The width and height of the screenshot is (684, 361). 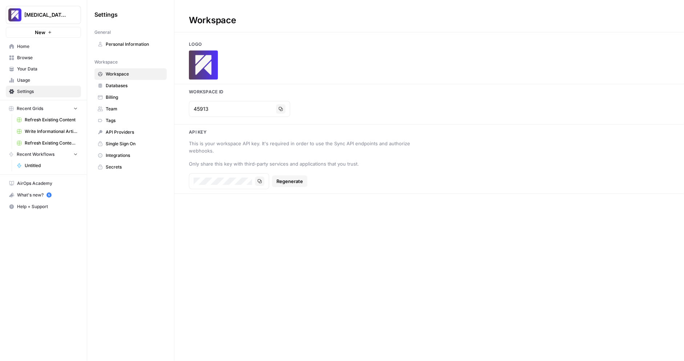 What do you see at coordinates (47, 184) in the screenshot?
I see `span: AirOps Academy` at bounding box center [47, 184].